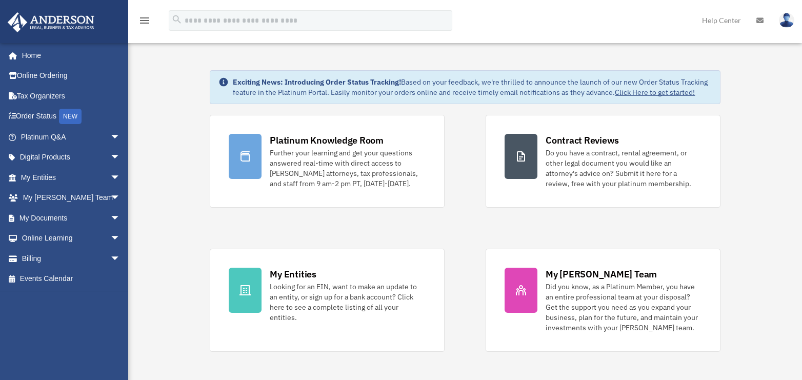 Image resolution: width=802 pixels, height=380 pixels. Describe the element at coordinates (348, 302) in the screenshot. I see `div: Looking for an EIN, want to make an update to an entity, or sign up for a bank account? Click her...` at that location.